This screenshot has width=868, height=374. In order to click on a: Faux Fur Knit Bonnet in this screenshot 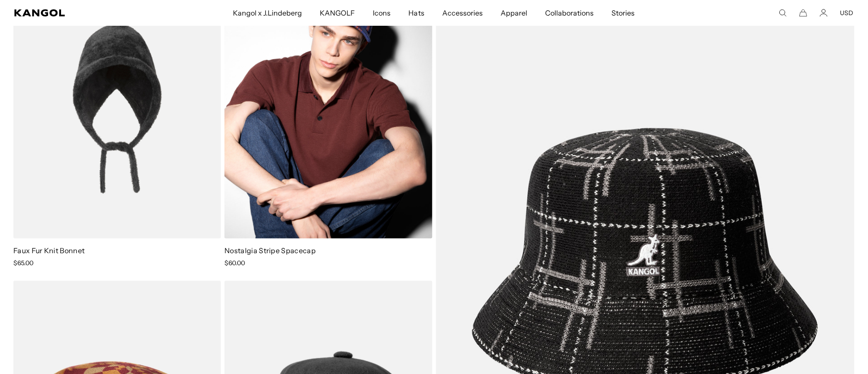, I will do `click(49, 251)`.